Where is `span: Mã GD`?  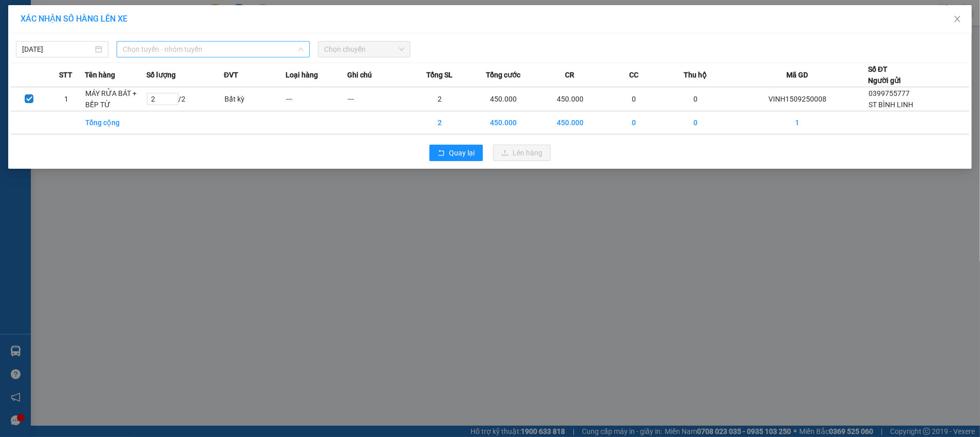 span: Mã GD is located at coordinates (797, 75).